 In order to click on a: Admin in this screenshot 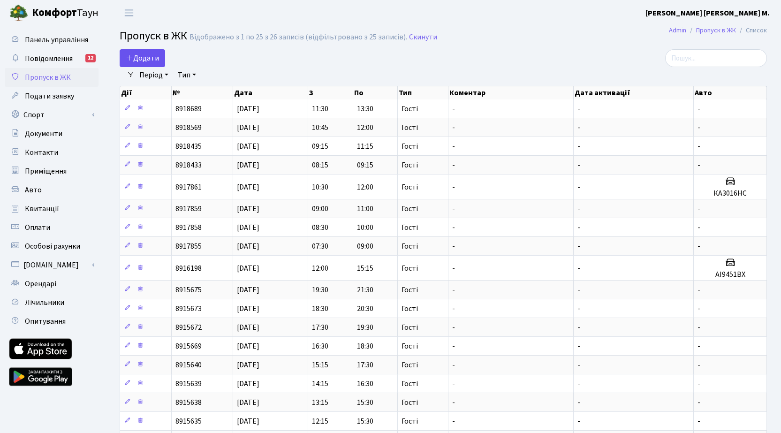, I will do `click(677, 30)`.